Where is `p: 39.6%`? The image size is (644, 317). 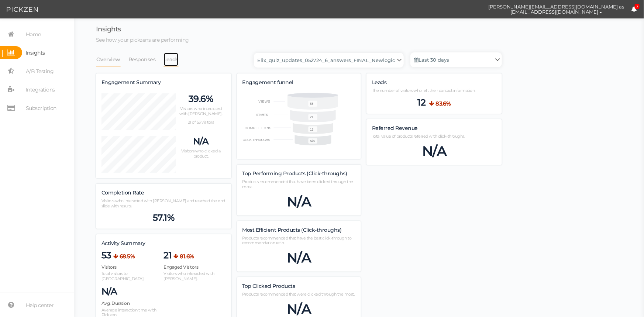
p: 39.6% is located at coordinates (201, 99).